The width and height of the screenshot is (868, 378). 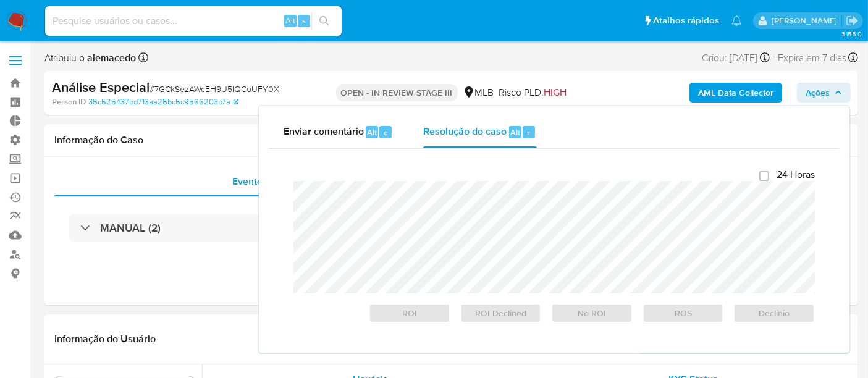 What do you see at coordinates (194, 21) in the screenshot?
I see `input: Pesquise usuários ou casos...` at bounding box center [194, 21].